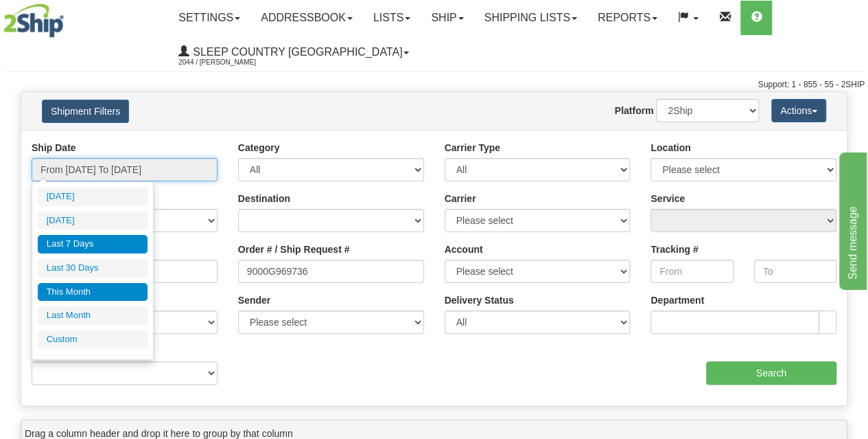 The width and height of the screenshot is (868, 439). Describe the element at coordinates (634, 111) in the screenshot. I see `label: Platform` at that location.